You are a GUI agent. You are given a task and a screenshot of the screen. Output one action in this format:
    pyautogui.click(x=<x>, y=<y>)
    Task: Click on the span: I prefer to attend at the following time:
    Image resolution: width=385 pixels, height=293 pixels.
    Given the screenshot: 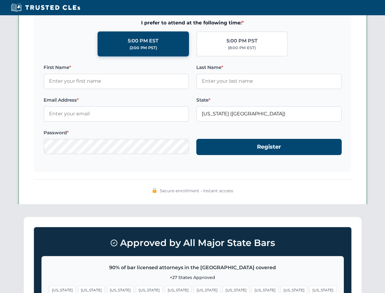 What is the action you would take?
    pyautogui.click(x=193, y=23)
    